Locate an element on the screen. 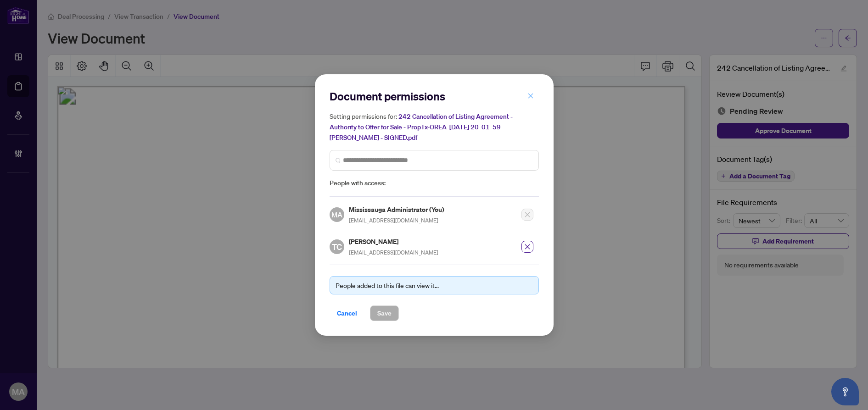  span: TC is located at coordinates (337, 247).